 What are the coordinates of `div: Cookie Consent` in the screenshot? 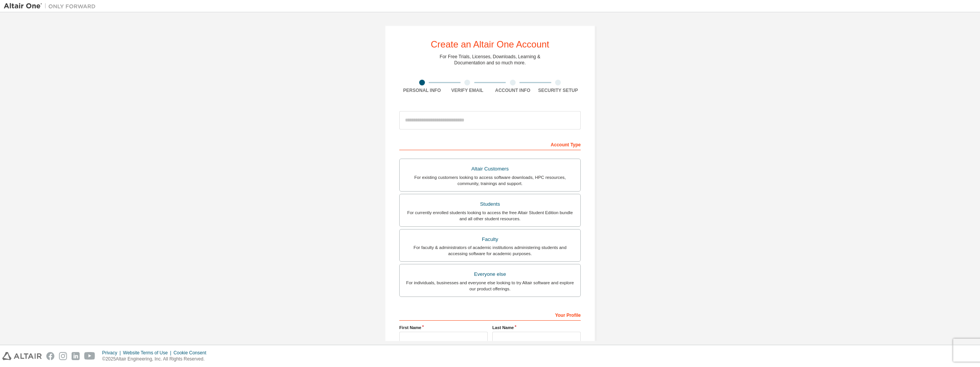 It's located at (192, 353).